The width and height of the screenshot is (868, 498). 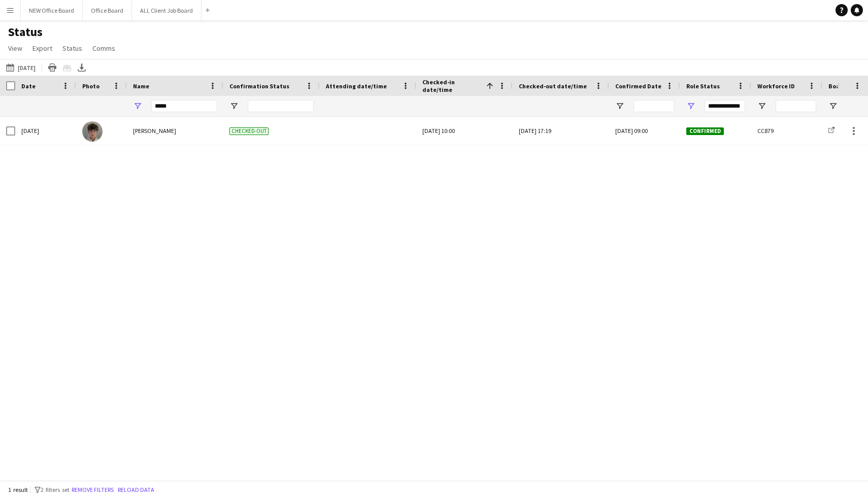 I want to click on span: Confirmation Status, so click(x=259, y=86).